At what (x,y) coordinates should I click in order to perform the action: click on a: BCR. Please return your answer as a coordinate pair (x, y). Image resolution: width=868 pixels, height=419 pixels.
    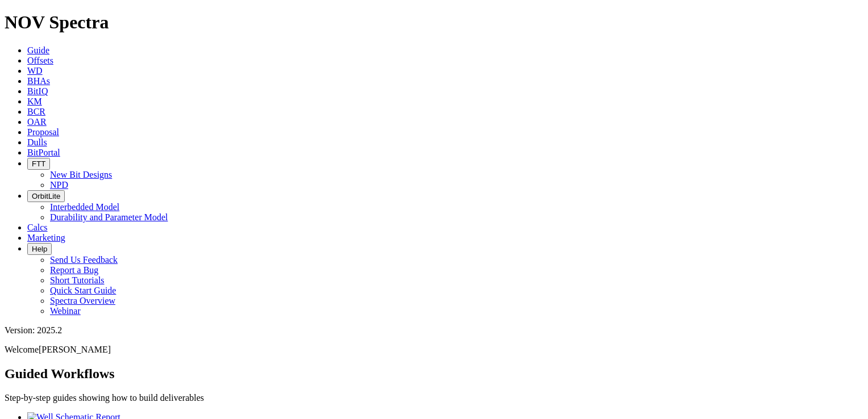
    Looking at the image, I should click on (36, 111).